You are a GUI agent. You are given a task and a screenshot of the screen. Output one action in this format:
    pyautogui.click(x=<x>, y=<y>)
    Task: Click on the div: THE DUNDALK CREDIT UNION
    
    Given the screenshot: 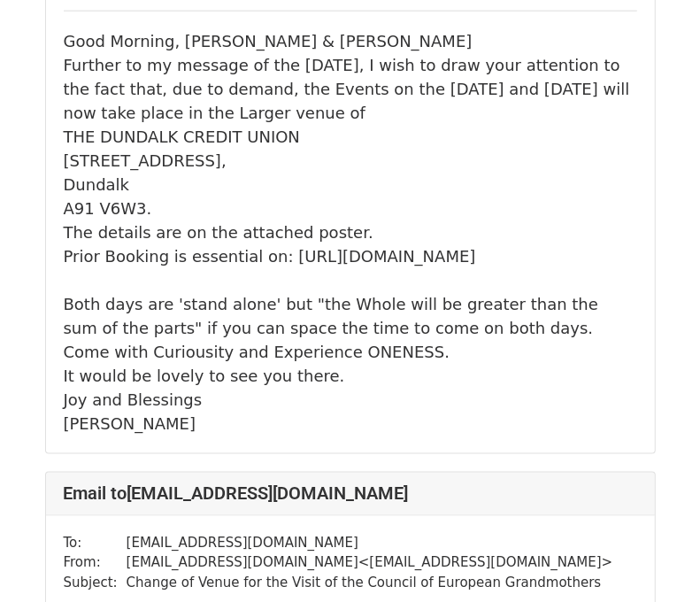 What is the action you would take?
    pyautogui.click(x=350, y=137)
    